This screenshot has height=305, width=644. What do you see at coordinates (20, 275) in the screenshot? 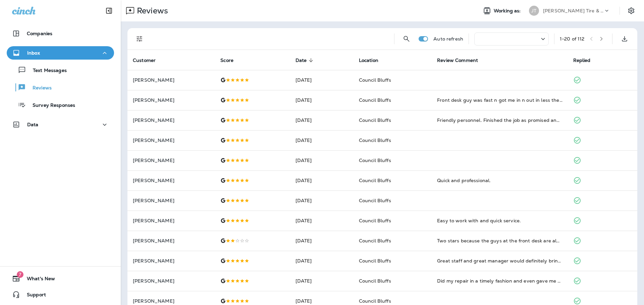
I see `span: 7` at bounding box center [20, 275].